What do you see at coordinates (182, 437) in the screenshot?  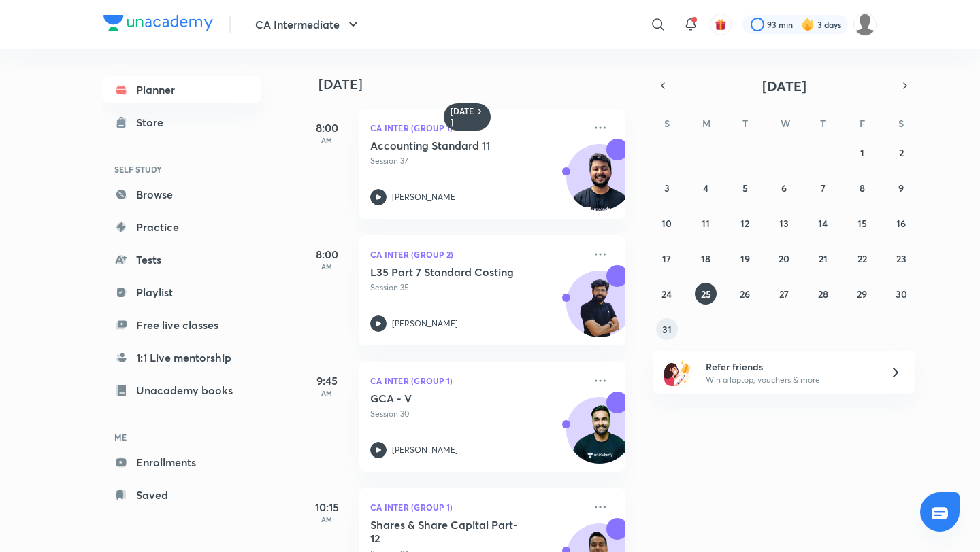 I see `h6: ME` at bounding box center [182, 437].